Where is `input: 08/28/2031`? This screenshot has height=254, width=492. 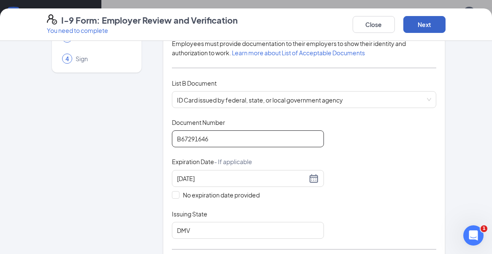 input: 08/28/2031 is located at coordinates (242, 179).